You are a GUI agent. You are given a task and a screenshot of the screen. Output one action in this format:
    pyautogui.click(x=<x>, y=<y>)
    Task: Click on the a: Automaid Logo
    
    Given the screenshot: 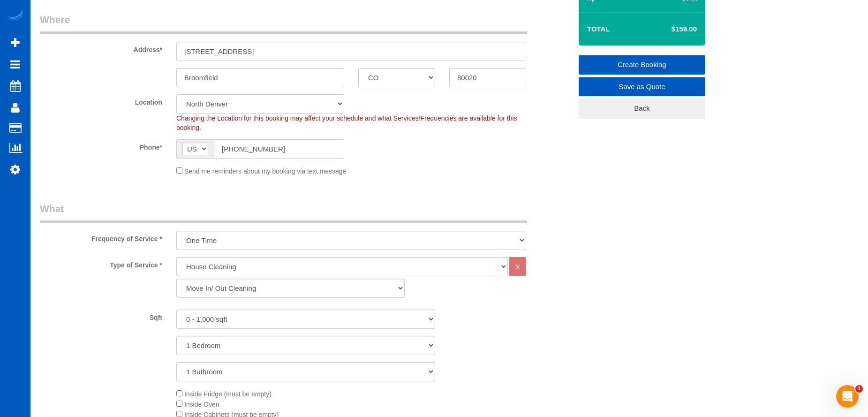 What is the action you would take?
    pyautogui.click(x=15, y=16)
    